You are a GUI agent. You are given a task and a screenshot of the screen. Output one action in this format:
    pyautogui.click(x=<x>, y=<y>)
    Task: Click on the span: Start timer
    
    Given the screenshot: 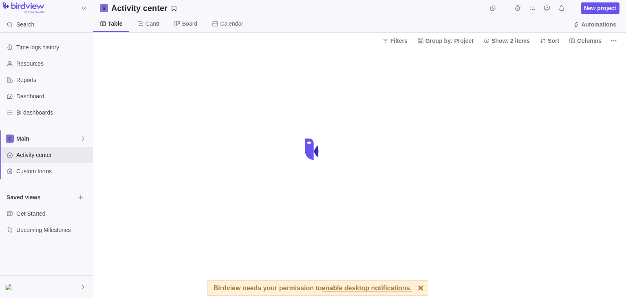 What is the action you would take?
    pyautogui.click(x=493, y=8)
    